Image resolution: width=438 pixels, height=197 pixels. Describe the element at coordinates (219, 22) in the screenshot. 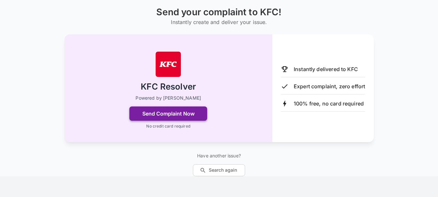

I see `h6: Instantly create and deliver your issue.` at that location.